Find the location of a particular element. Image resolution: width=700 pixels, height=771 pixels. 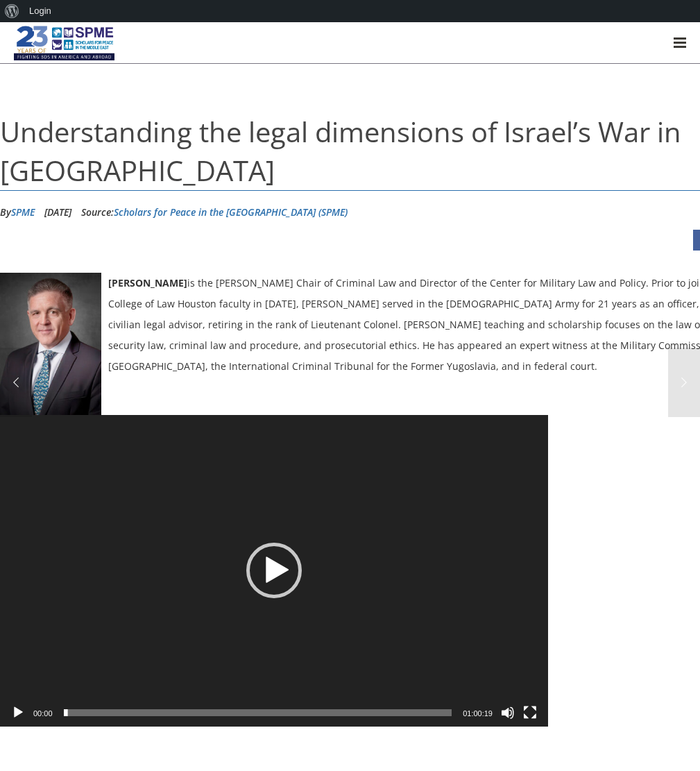

span: Time Slider is located at coordinates (258, 712).